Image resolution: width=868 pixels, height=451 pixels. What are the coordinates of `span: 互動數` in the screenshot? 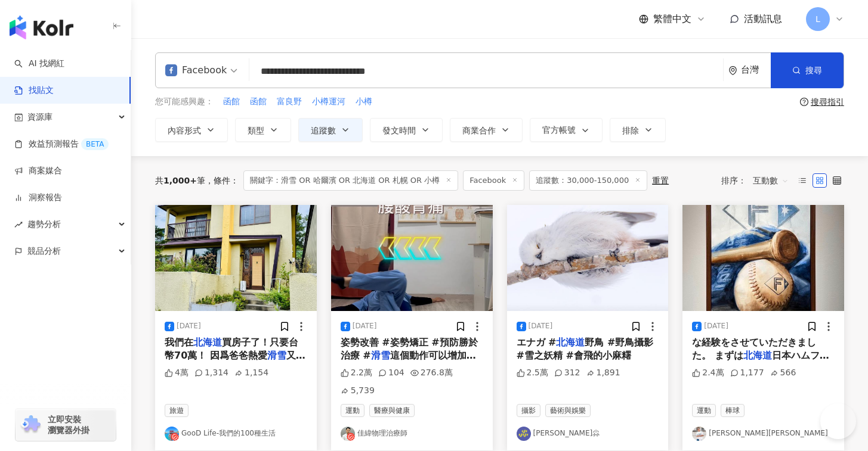 It's located at (770, 180).